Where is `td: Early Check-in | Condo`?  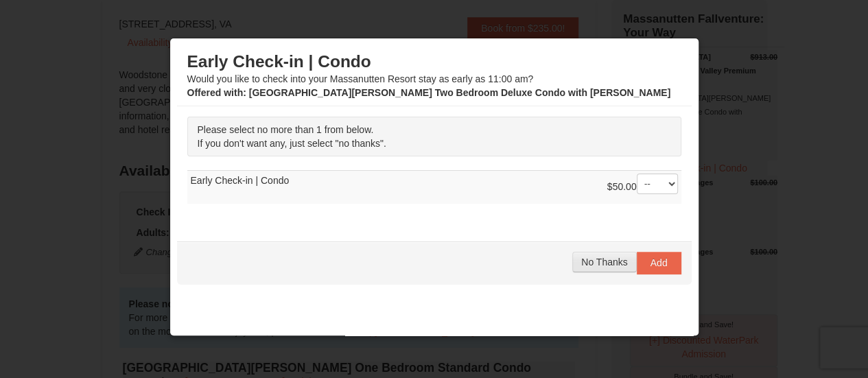
td: Early Check-in | Condo is located at coordinates (434, 188).